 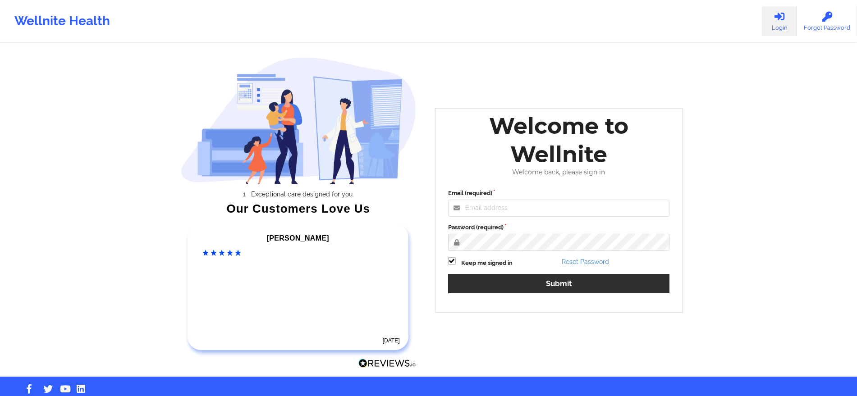 I want to click on li: Exceptional care designed for you., so click(x=303, y=194).